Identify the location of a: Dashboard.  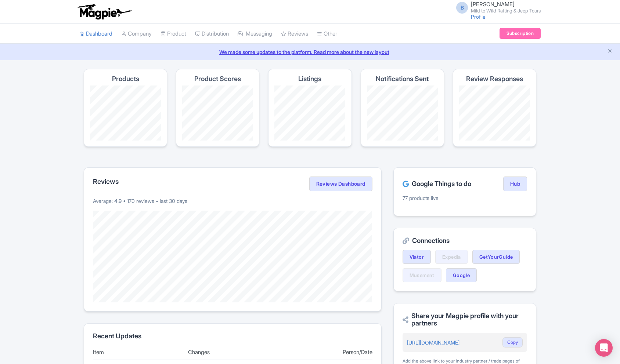
(96, 34).